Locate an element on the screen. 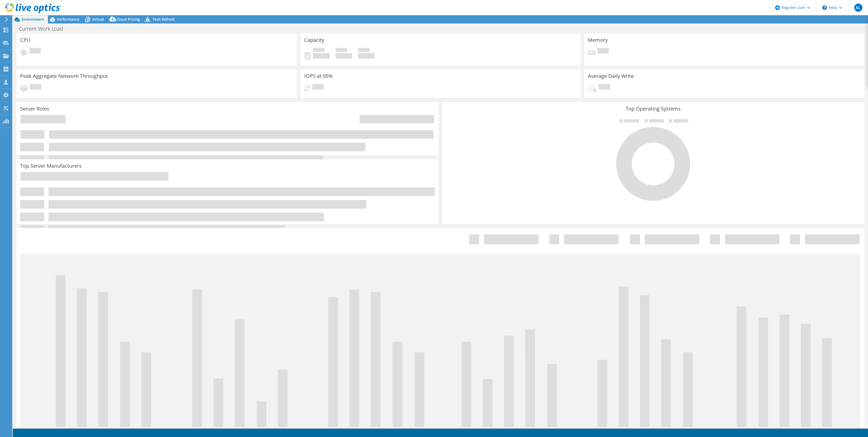 The height and width of the screenshot is (437, 868). span: Free is located at coordinates (341, 50).